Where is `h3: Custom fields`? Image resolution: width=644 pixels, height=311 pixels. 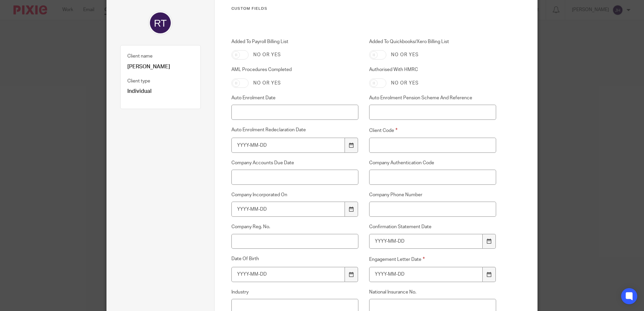
h3: Custom fields is located at coordinates (364, 9).